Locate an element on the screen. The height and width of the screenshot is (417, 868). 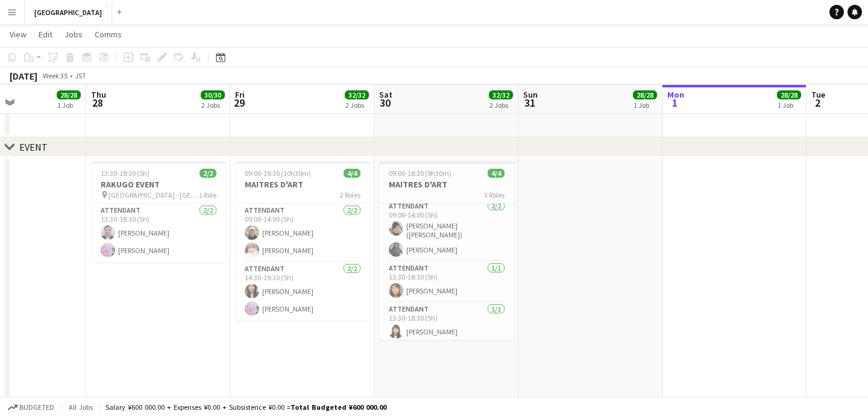
span: Comms is located at coordinates (108, 34).